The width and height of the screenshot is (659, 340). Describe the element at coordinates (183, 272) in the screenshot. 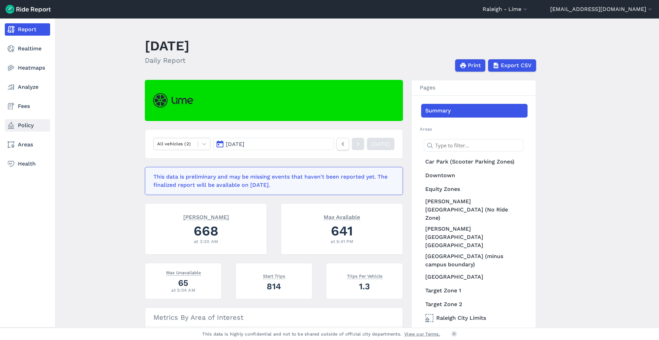

I see `span: Max Unavailable` at that location.